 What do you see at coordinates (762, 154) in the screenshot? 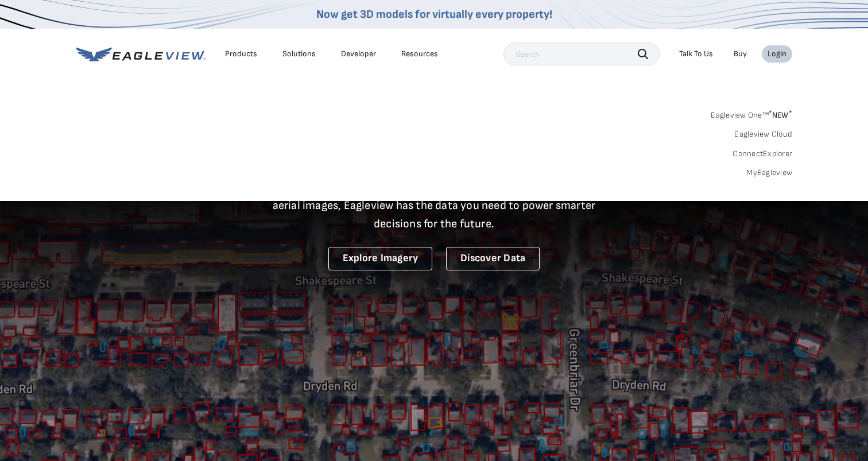
I see `a: ConnectExplorer` at bounding box center [762, 154].